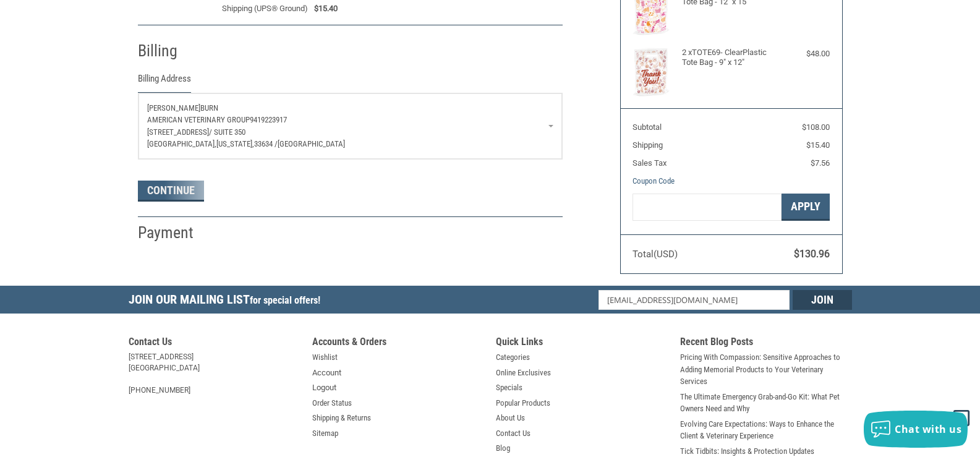 The image size is (980, 457). Describe the element at coordinates (332, 403) in the screenshot. I see `a: Order Status` at that location.